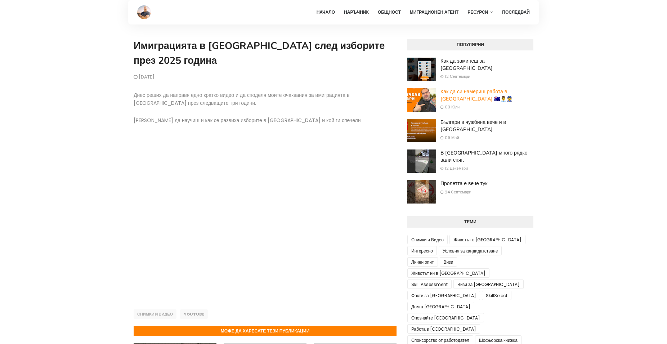  Describe the element at coordinates (454, 168) in the screenshot. I see `span: 12 декември` at that location.